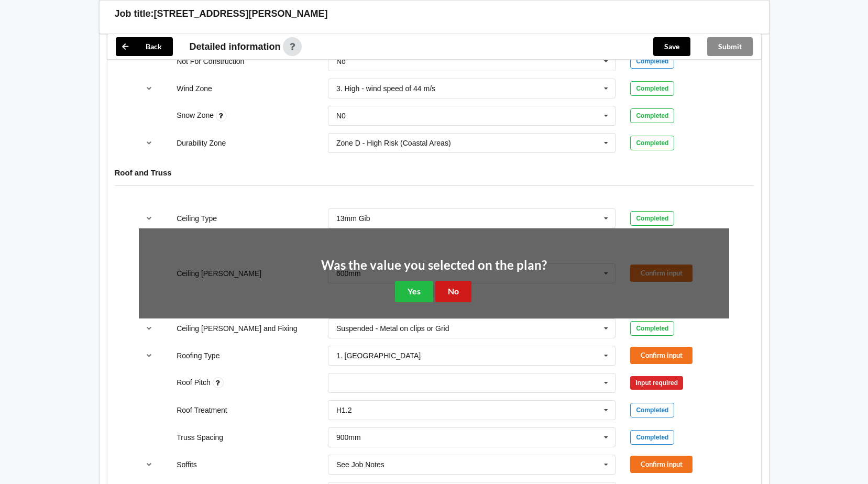  Describe the element at coordinates (344, 410) in the screenshot. I see `div: H1.2` at that location.